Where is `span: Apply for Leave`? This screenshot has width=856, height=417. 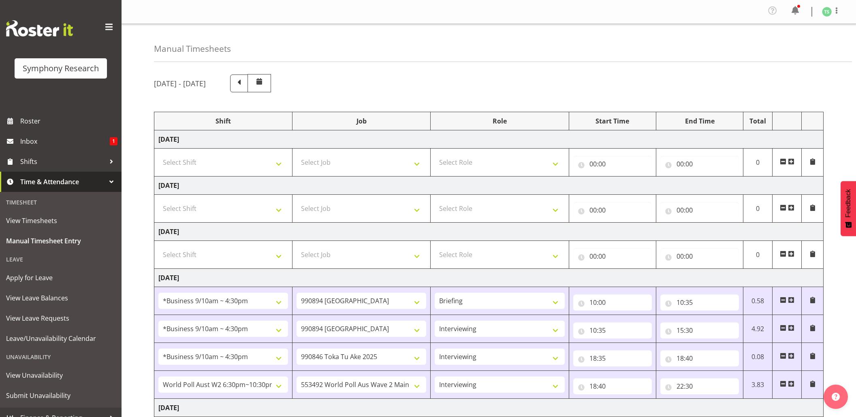
span: Apply for Leave is located at coordinates (61, 278).